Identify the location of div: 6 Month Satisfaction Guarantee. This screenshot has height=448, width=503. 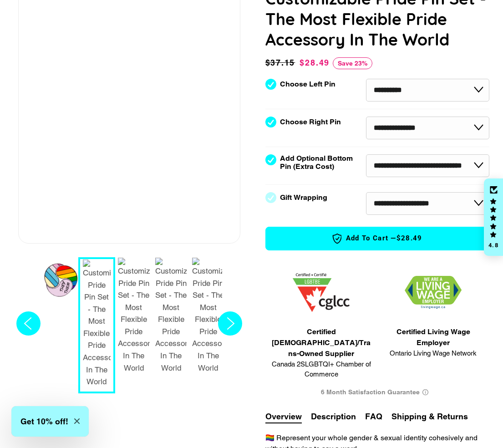
(377, 392).